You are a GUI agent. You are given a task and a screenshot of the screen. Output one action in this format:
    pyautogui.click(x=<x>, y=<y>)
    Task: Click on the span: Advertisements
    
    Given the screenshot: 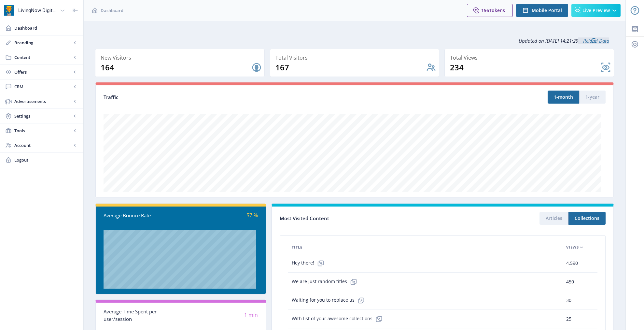 What is the action you would take?
    pyautogui.click(x=43, y=101)
    